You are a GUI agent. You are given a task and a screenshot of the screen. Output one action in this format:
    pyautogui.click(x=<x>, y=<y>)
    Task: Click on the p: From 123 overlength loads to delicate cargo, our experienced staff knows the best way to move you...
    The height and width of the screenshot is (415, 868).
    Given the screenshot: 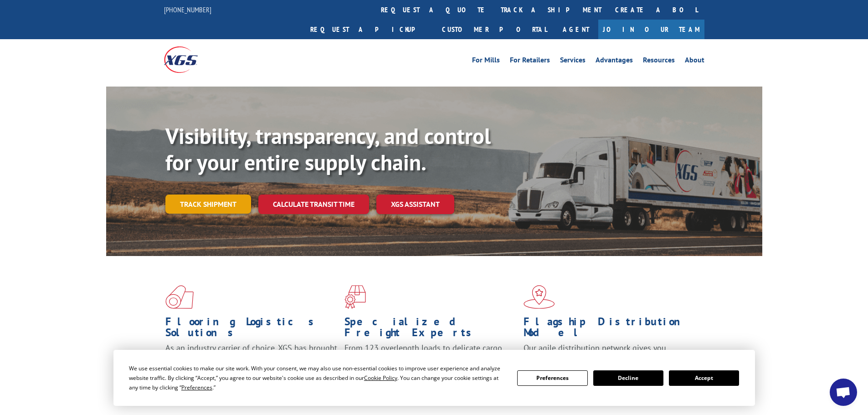 What is the action you would take?
    pyautogui.click(x=431, y=363)
    